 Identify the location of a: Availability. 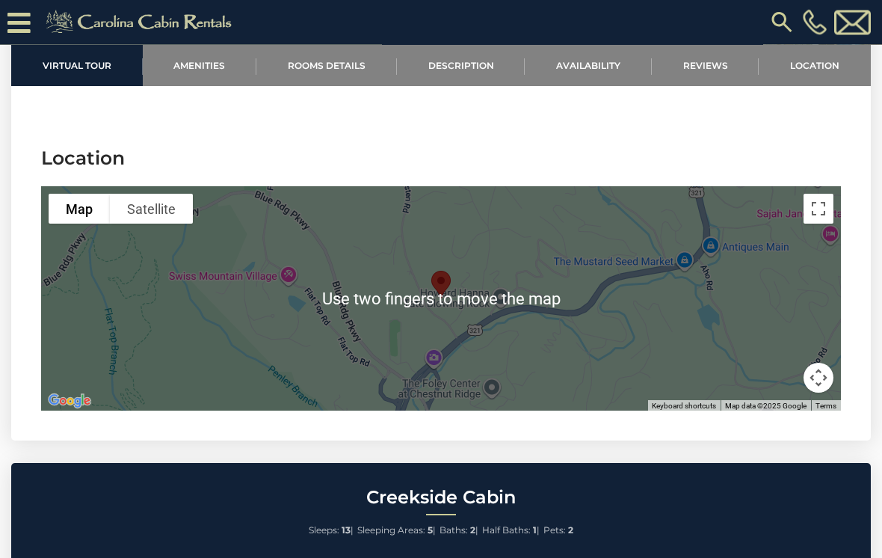
(588, 65).